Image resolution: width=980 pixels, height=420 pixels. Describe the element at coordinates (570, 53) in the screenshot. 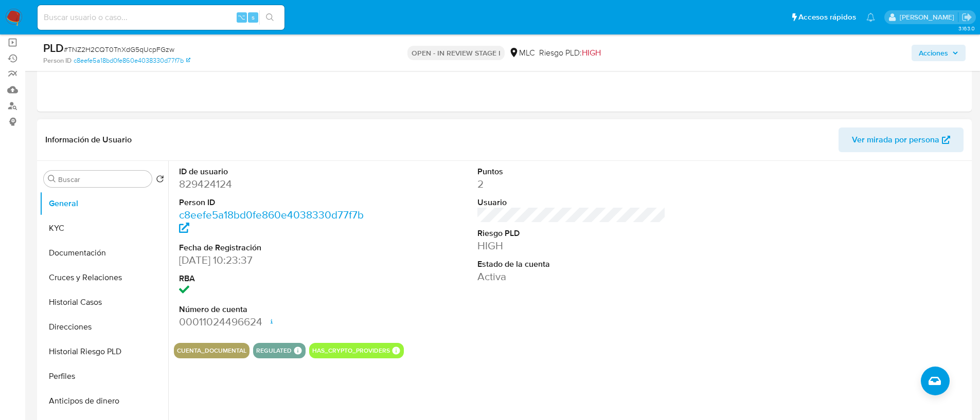

I see `span: Riesgo PLD:` at that location.